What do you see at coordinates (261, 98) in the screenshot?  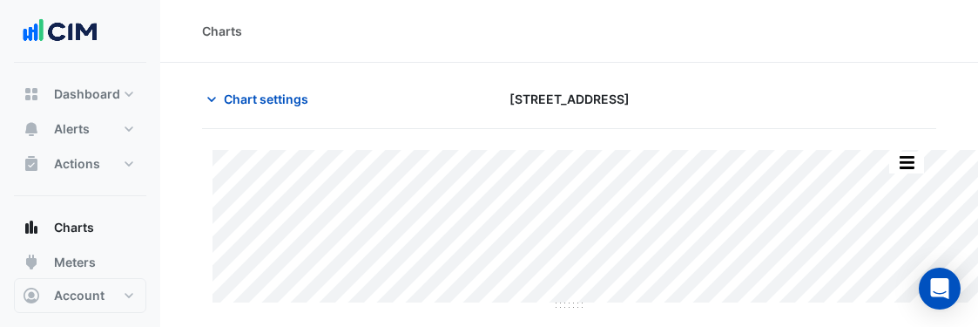 I see `button: Chart settings` at bounding box center [261, 98].